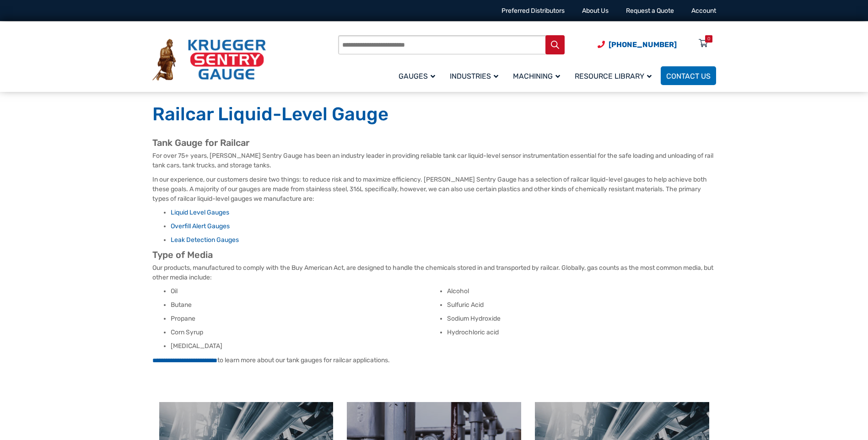  What do you see at coordinates (476, 75) in the screenshot?
I see `a: Industries` at bounding box center [476, 75].